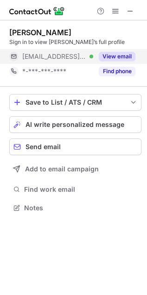  What do you see at coordinates (37, 11) in the screenshot?
I see `img: ContactOut v5.3.10` at bounding box center [37, 11].